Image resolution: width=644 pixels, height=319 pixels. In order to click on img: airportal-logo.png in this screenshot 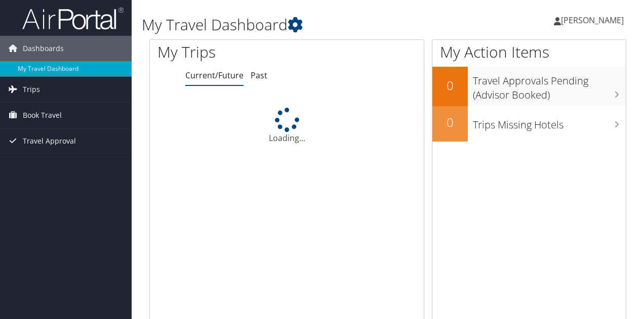, I will do `click(73, 18)`.